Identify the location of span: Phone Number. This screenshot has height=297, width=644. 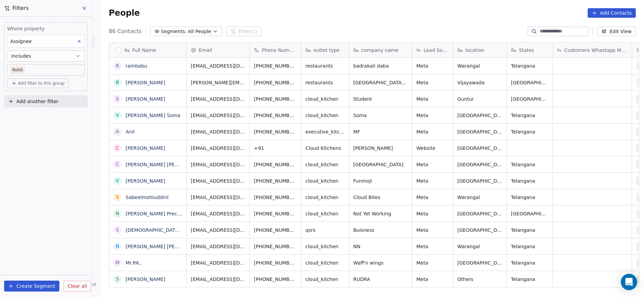
(279, 50).